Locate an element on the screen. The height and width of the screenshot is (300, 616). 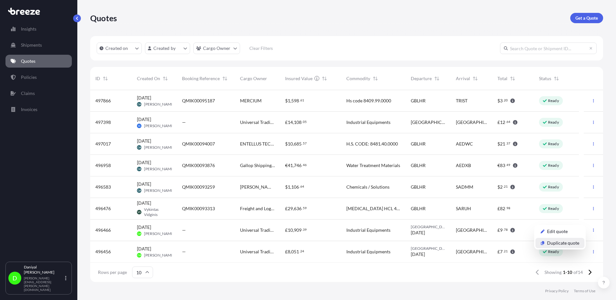
a: Edit quote is located at coordinates (560, 232).